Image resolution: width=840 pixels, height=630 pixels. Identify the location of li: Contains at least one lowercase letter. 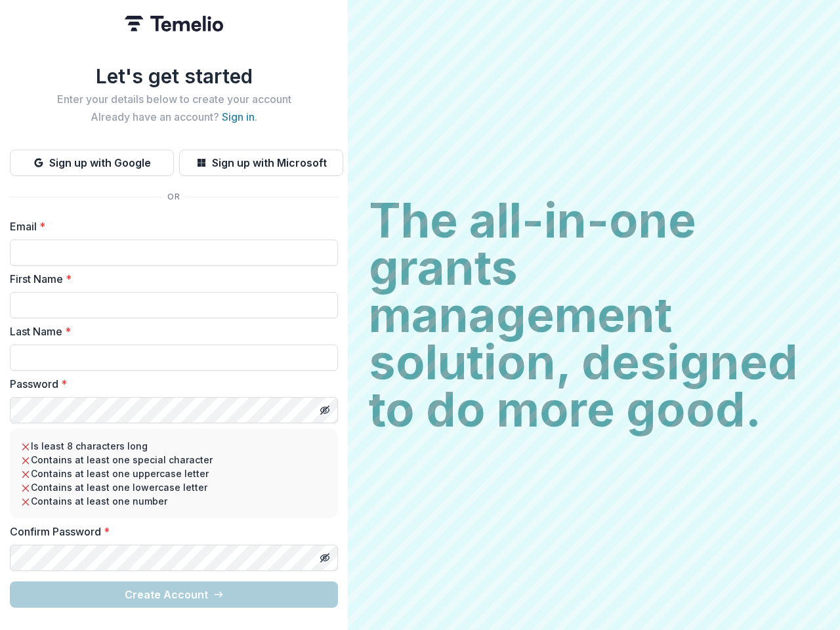
(174, 486).